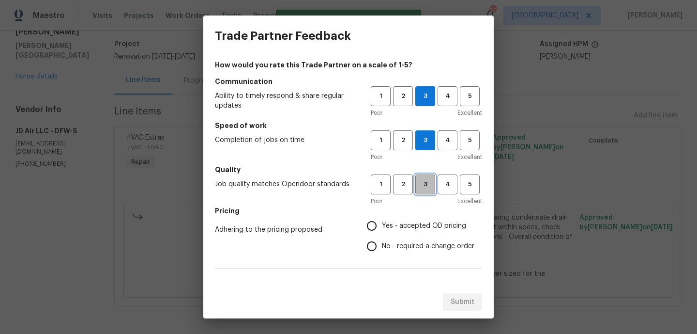 The width and height of the screenshot is (697, 334). I want to click on h5: Quality, so click(349, 170).